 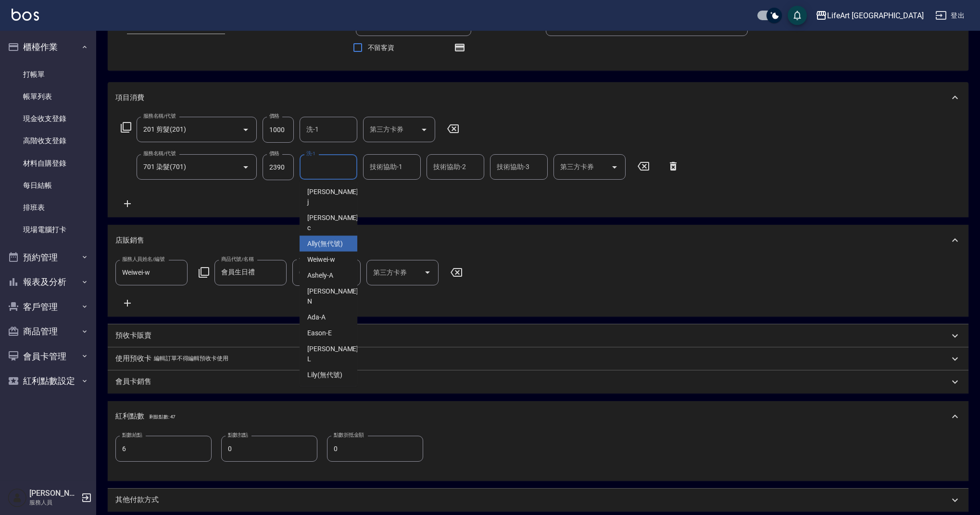 What do you see at coordinates (137, 500) in the screenshot?
I see `p: 其他付款方式` at bounding box center [137, 500].